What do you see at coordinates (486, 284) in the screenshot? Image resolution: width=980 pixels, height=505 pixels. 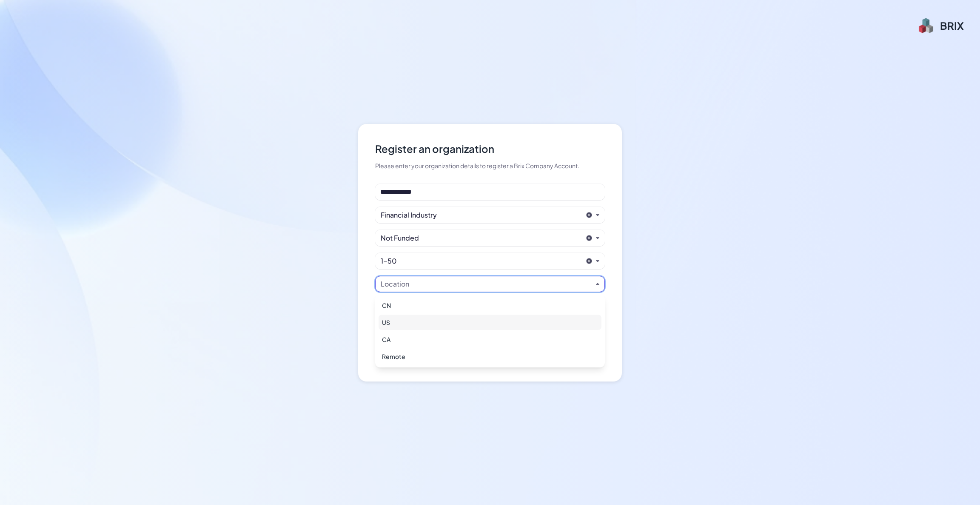 I see `button: Location` at bounding box center [486, 284].